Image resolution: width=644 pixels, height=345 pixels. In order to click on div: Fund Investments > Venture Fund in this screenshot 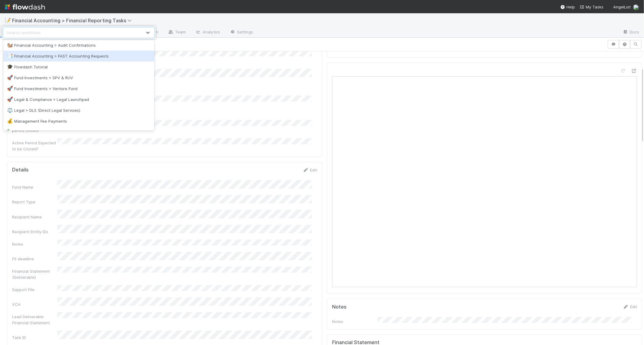, I will do `click(78, 88)`.